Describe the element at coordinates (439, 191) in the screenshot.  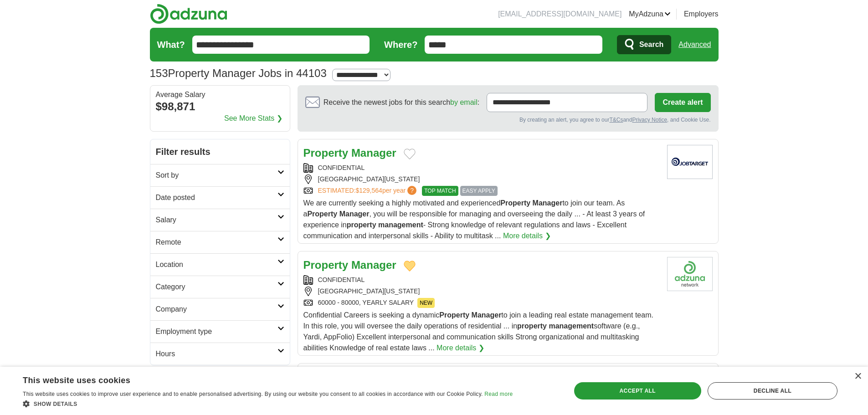
I see `span: TOP MATCH` at that location.